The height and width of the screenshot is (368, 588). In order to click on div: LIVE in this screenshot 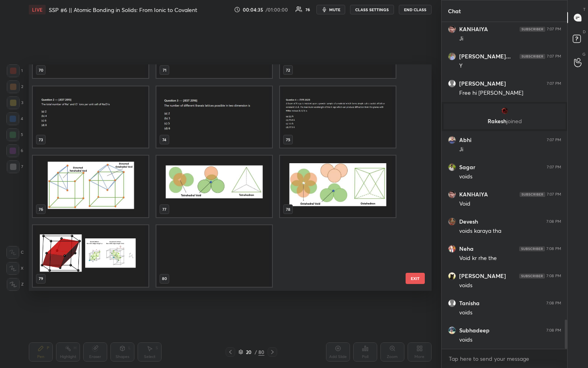, I will do `click(37, 10)`.